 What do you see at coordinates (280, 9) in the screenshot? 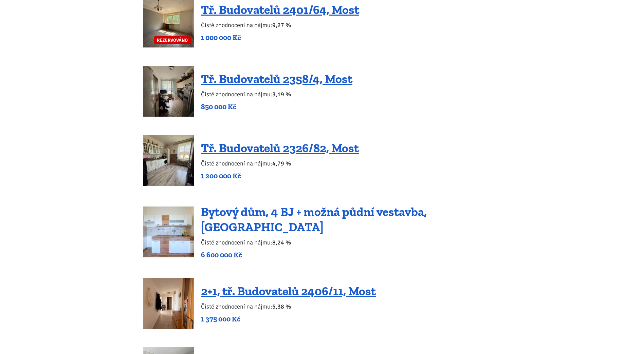
I see `a: Tř. Budovatelů 2401/64, Most` at bounding box center [280, 9].